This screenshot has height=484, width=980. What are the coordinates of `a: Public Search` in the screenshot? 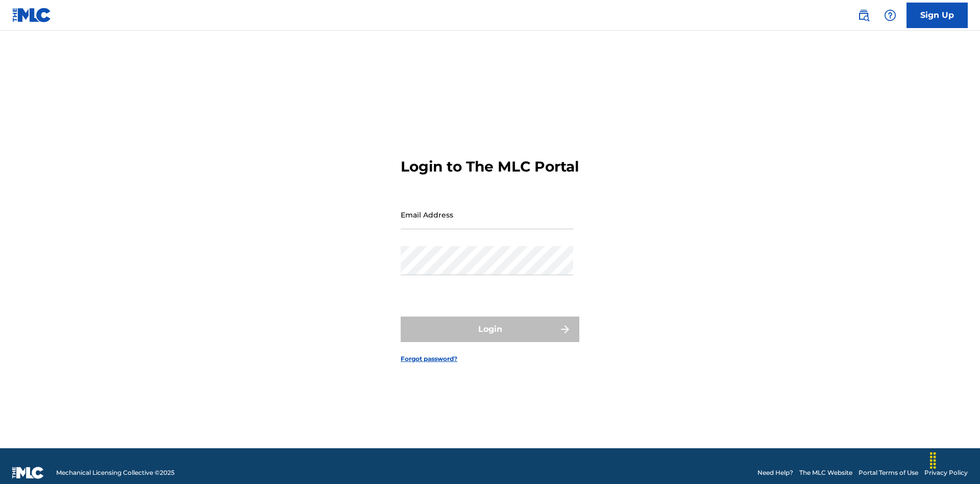 It's located at (864, 15).